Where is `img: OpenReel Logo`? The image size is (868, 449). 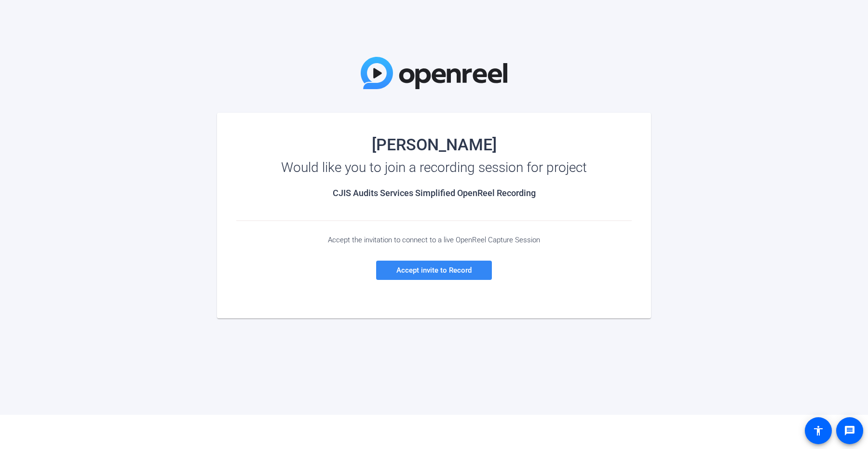
img: OpenReel Logo is located at coordinates (434, 73).